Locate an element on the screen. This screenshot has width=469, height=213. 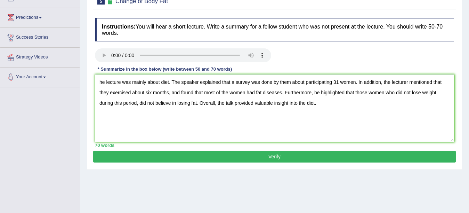
a: Predictions is located at coordinates (40, 17).